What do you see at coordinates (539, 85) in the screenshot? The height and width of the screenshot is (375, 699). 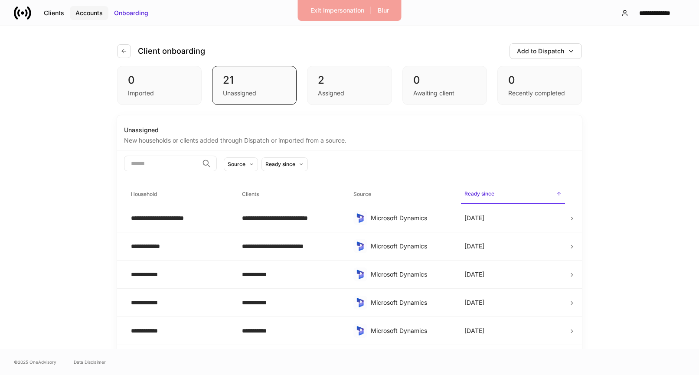 I see `div: 0Recently completed` at bounding box center [539, 85].